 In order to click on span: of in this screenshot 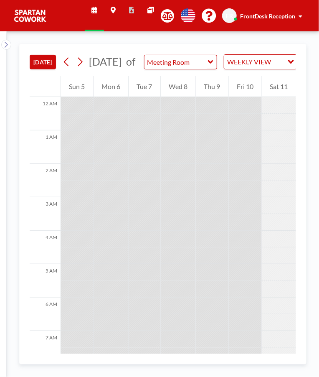, I will do `click(131, 61)`.